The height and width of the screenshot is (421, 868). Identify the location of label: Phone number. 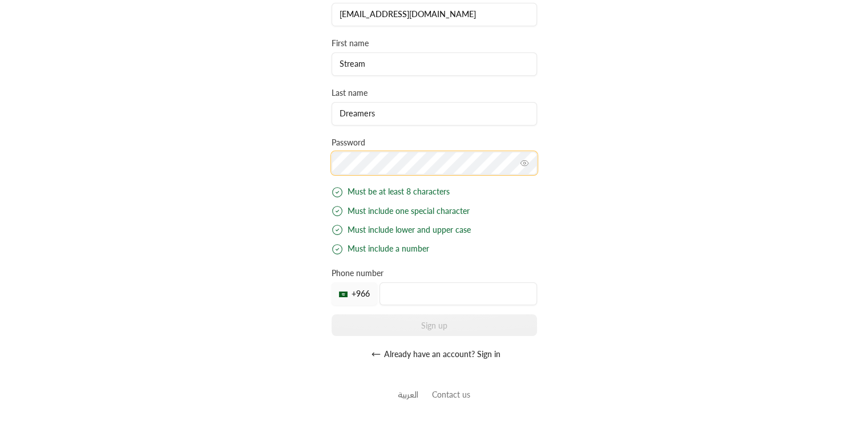
(357, 273).